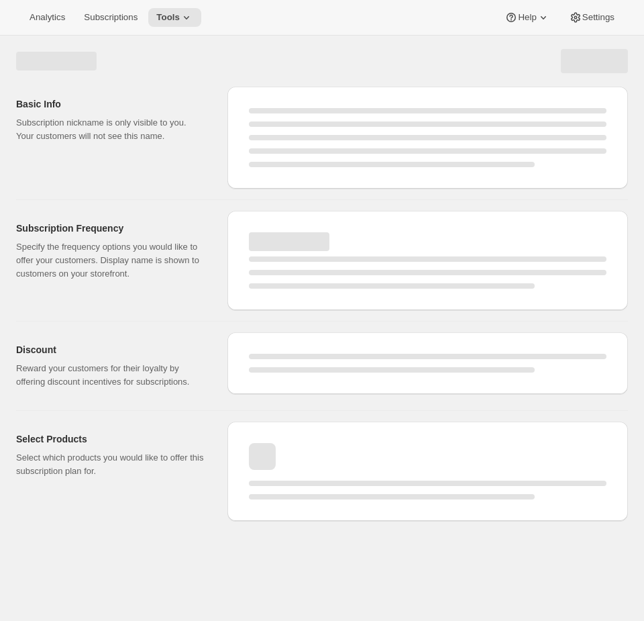 This screenshot has height=621, width=644. Describe the element at coordinates (599, 17) in the screenshot. I see `span: Settings` at that location.